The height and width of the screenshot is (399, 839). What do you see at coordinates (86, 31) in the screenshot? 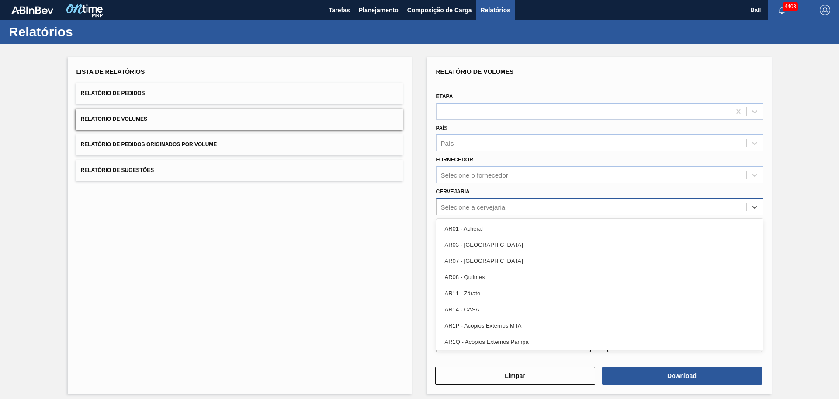
I see `h1: Relatórios` at bounding box center [86, 31].